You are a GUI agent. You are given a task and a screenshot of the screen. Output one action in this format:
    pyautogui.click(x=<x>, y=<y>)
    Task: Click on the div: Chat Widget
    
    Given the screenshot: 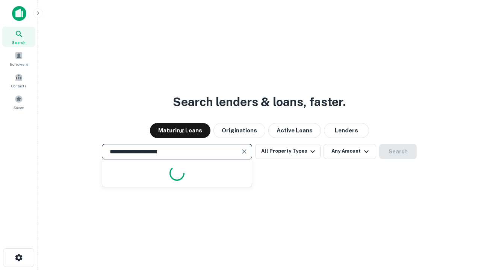 What is the action you would take?
    pyautogui.click(x=462, y=228)
    